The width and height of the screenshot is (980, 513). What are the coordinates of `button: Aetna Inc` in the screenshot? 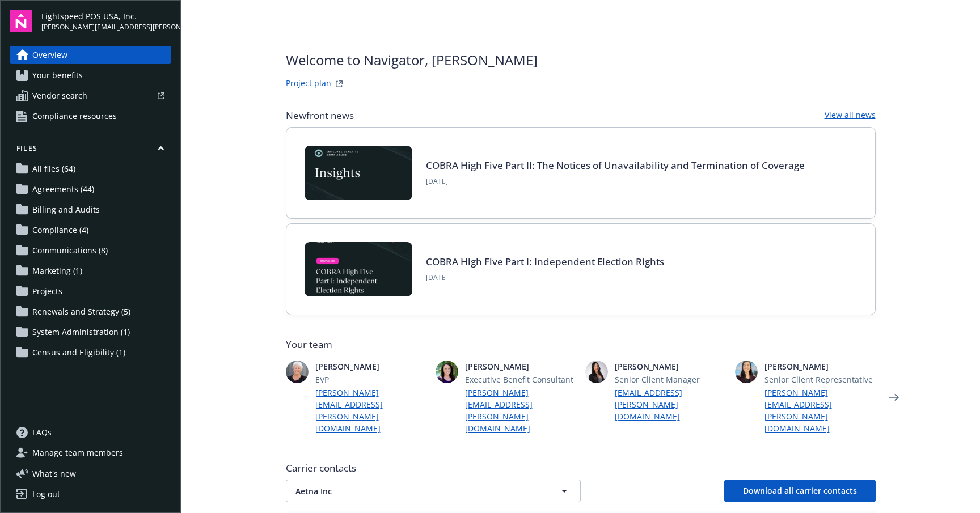 It's located at (433, 491).